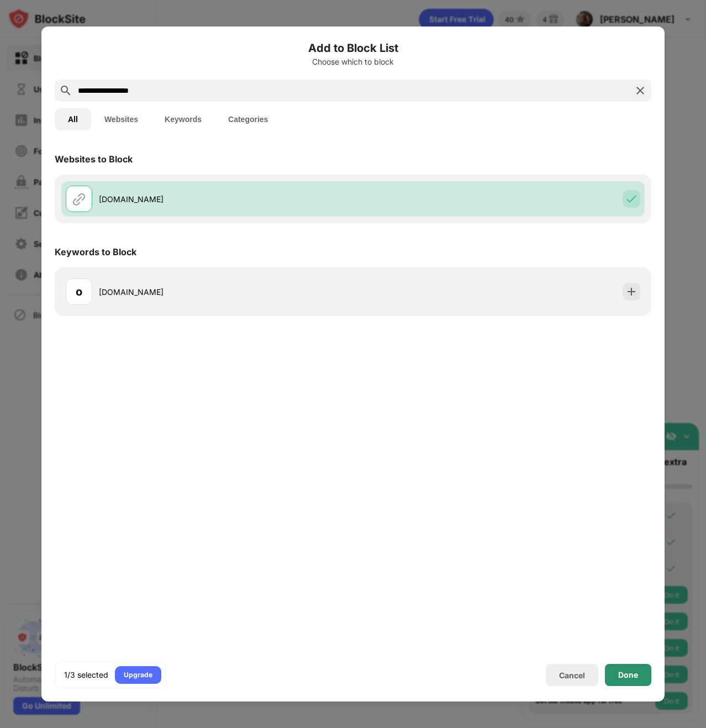  What do you see at coordinates (353, 48) in the screenshot?
I see `h6: Add to Block List` at bounding box center [353, 48].